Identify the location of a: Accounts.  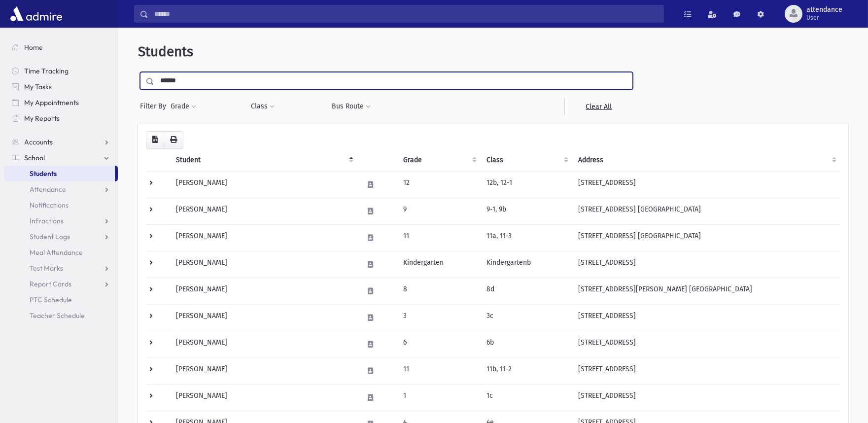
(61, 142).